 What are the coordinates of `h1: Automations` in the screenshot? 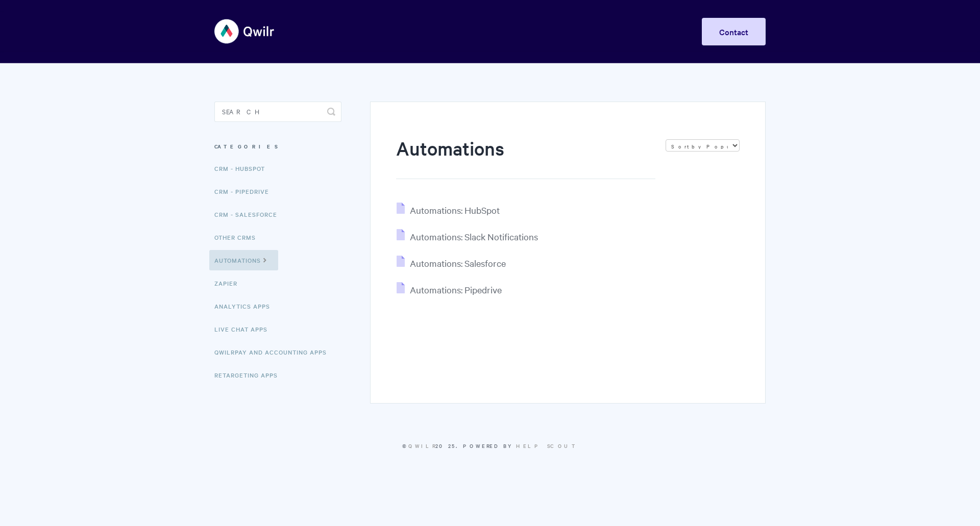 It's located at (525, 157).